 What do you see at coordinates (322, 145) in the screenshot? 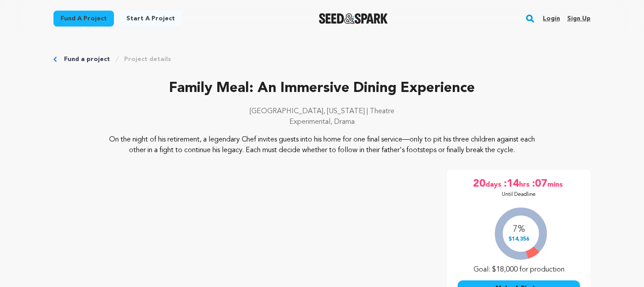
I see `p: On the night of his retirement, a legendary Chef invites guests into his home for one final servi...` at bounding box center [322, 145].